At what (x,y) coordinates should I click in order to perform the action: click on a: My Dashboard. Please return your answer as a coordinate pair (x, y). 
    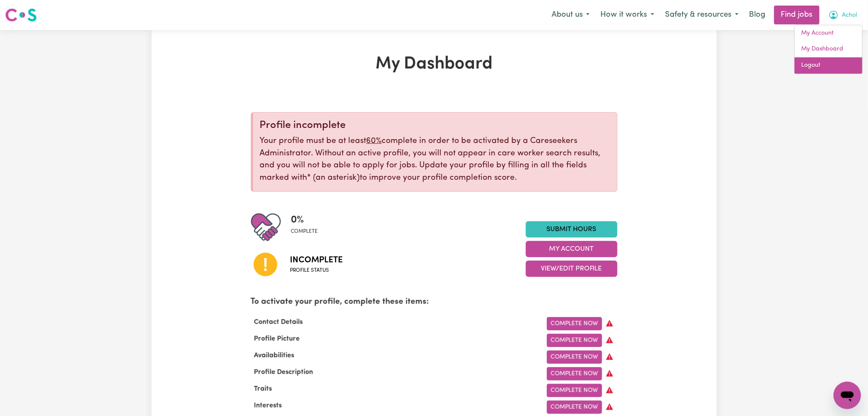
    Looking at the image, I should click on (828, 49).